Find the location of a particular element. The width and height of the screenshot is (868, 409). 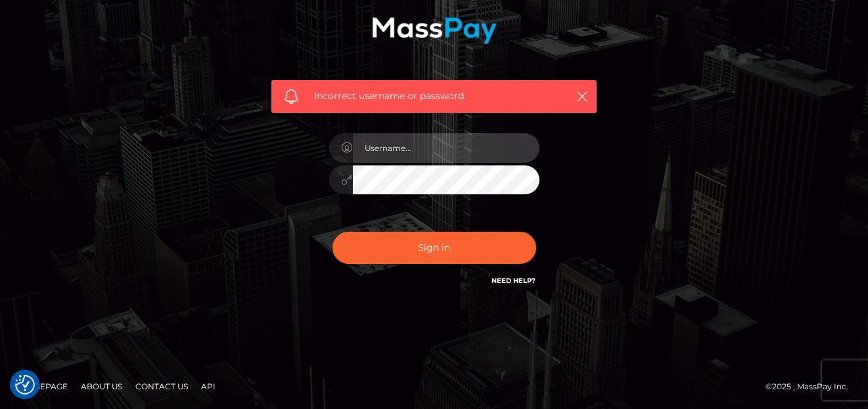

img: Revisit consent button is located at coordinates (25, 385).